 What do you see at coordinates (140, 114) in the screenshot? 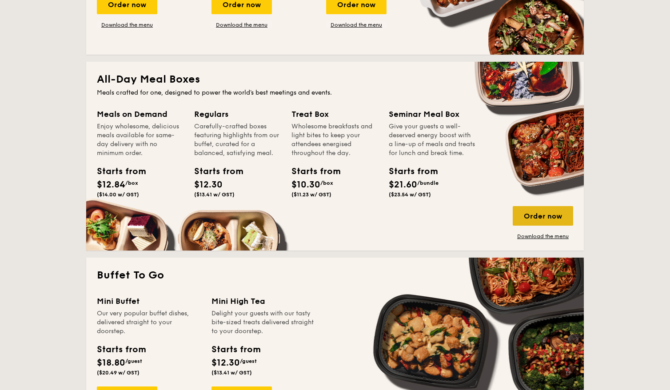
I see `div: Meals on Demand` at bounding box center [140, 114].